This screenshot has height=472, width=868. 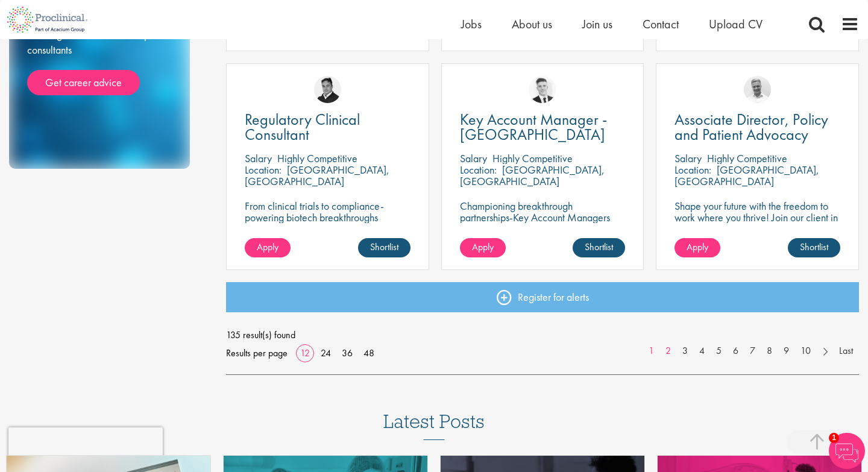 I want to click on a: 36, so click(x=348, y=353).